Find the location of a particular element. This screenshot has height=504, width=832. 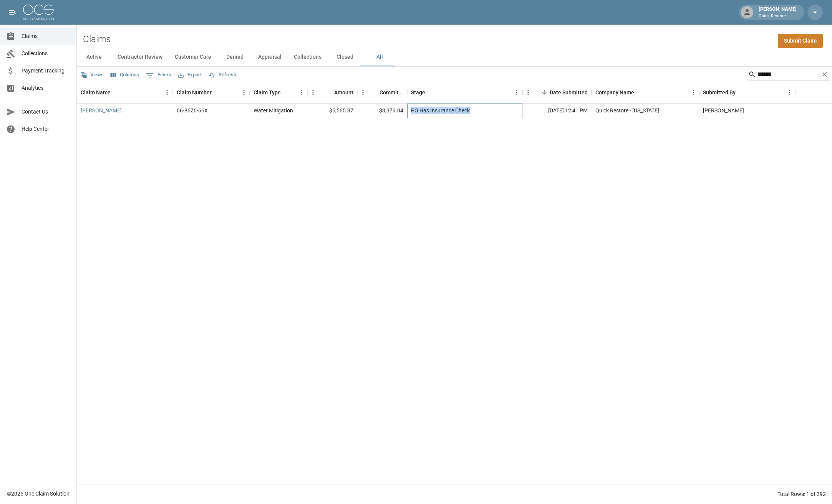

span: Analytics is located at coordinates (46, 88).